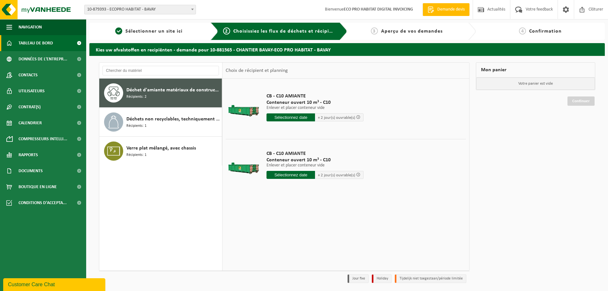 This screenshot has width=608, height=291. I want to click on span: Boutique en ligne, so click(38, 187).